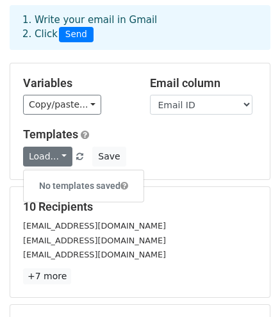  Describe the element at coordinates (109, 156) in the screenshot. I see `button: Save` at that location.